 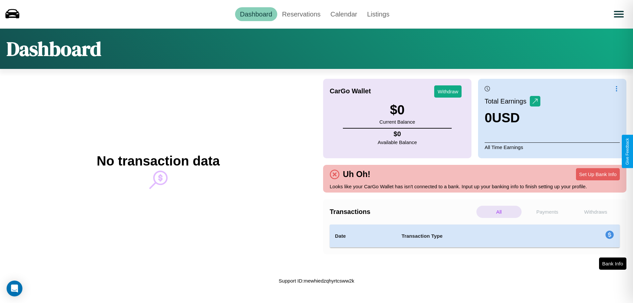 What do you see at coordinates (475, 236) in the screenshot?
I see `table: simple table` at bounding box center [475, 236].